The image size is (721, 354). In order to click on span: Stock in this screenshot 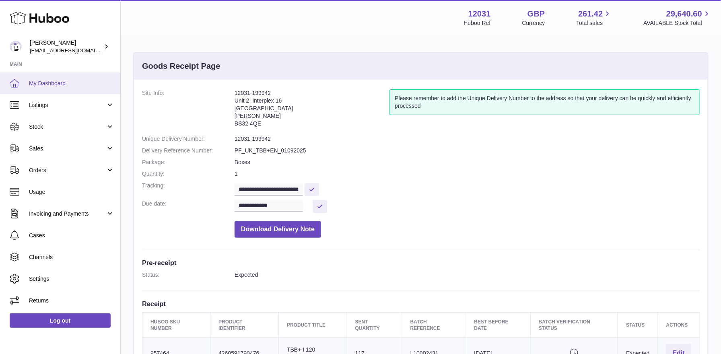, I will do `click(67, 127)`.